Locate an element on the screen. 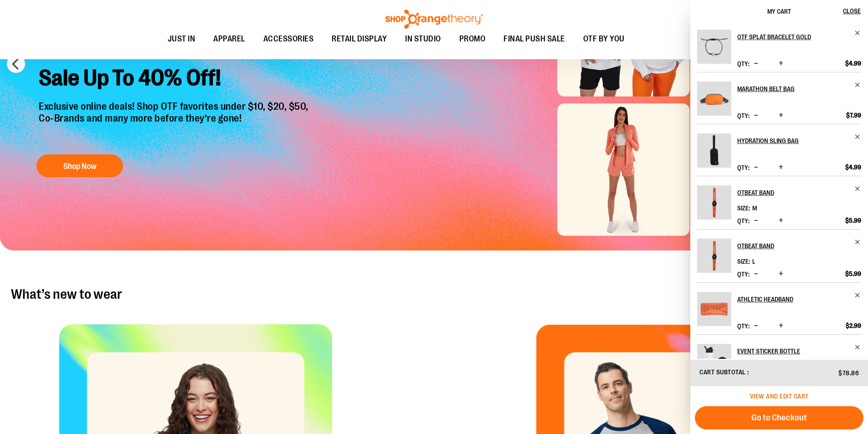  span: ACCESSORIES is located at coordinates (289, 39).